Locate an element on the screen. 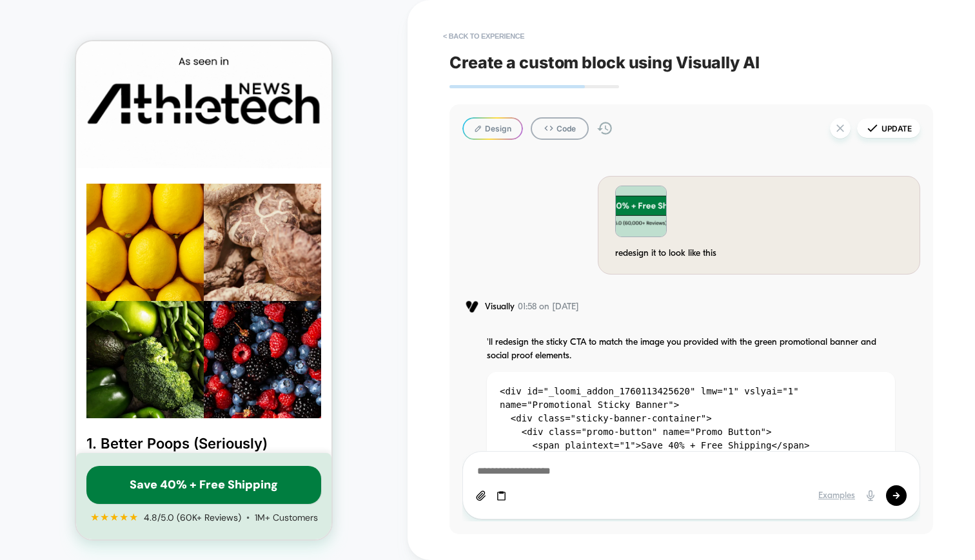 The width and height of the screenshot is (975, 560). button: Design is located at coordinates (493, 128).